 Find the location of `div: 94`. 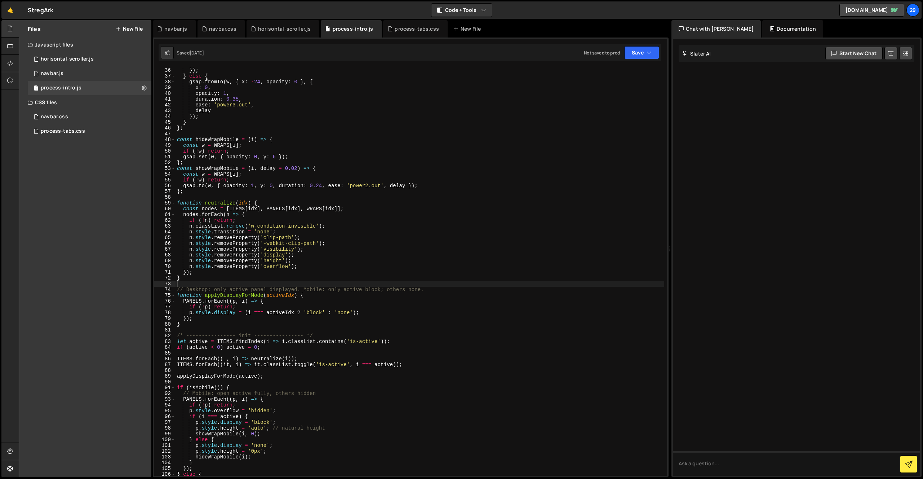

div: 94 is located at coordinates (165, 405).